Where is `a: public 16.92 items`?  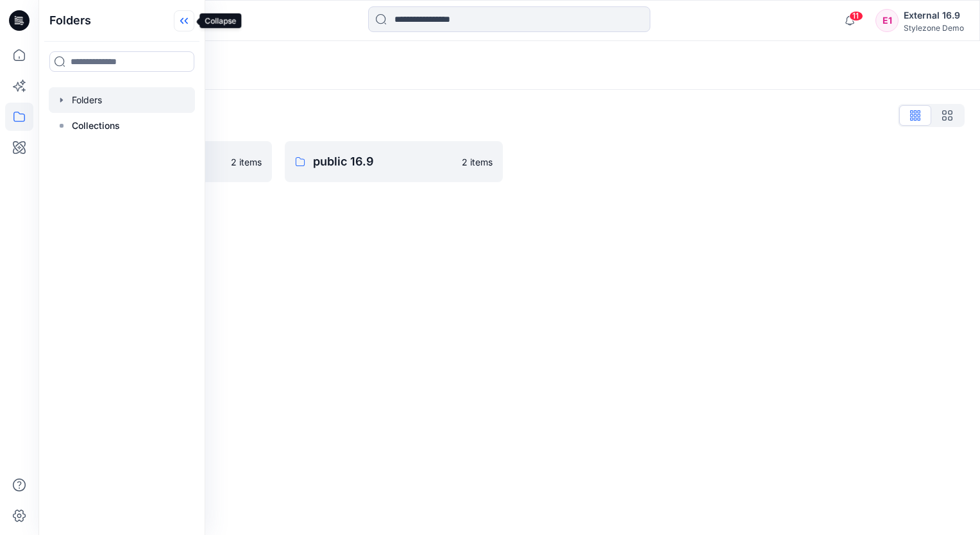 a: public 16.92 items is located at coordinates (394, 161).